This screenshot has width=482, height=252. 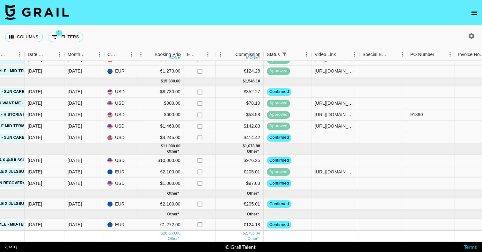 What do you see at coordinates (171, 82) in the screenshot?
I see `div: 15,838.00` at bounding box center [171, 82].